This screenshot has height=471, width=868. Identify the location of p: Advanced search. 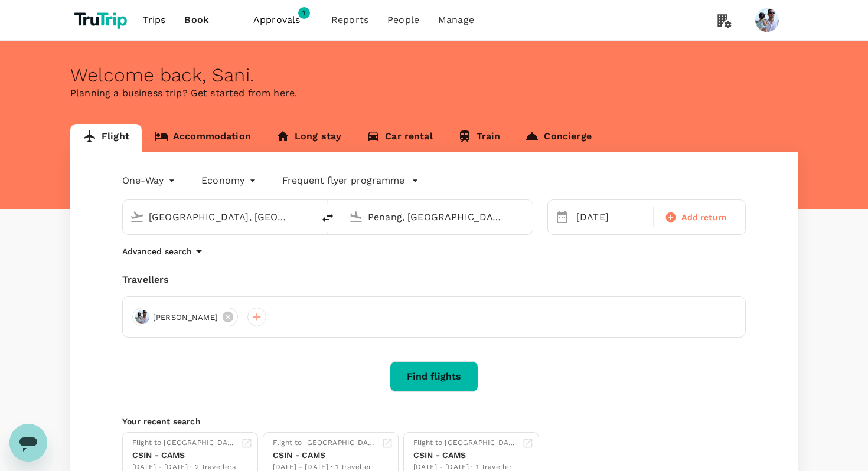
(157, 251).